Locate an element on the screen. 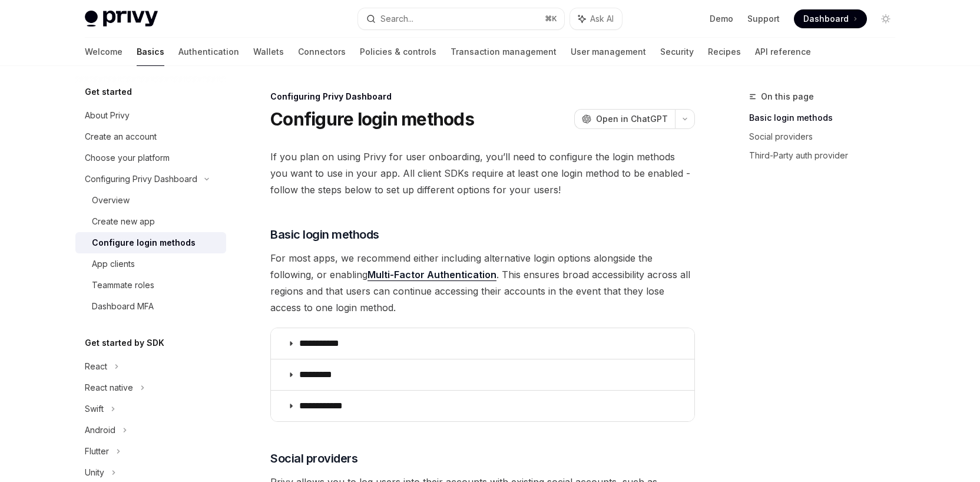 This screenshot has height=482, width=980. div: Create new app is located at coordinates (123, 221).